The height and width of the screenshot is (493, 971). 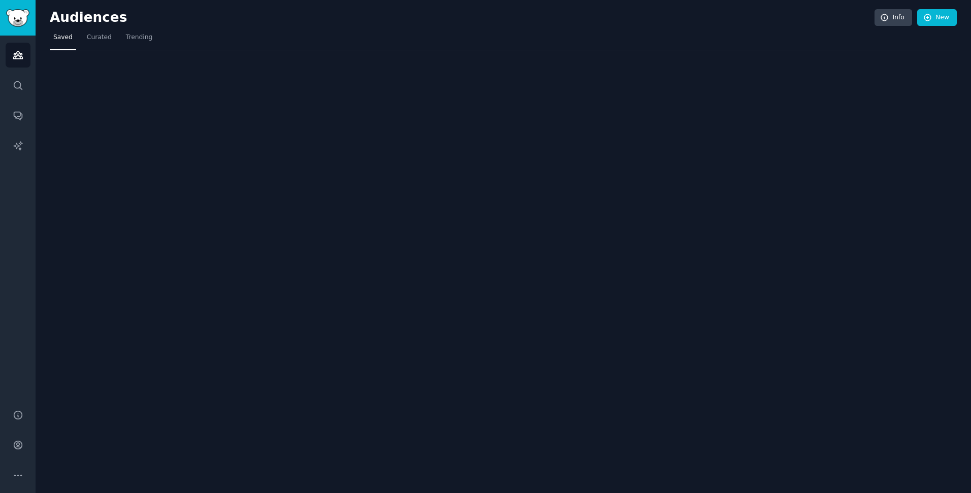 I want to click on img: GummySearch logo, so click(x=18, y=18).